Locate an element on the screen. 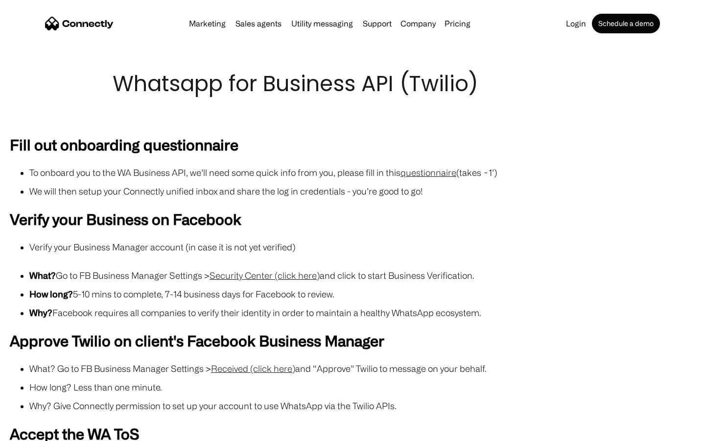 The image size is (705, 441). h1: Whatsapp for Business API (Twilio) is located at coordinates (353, 84).